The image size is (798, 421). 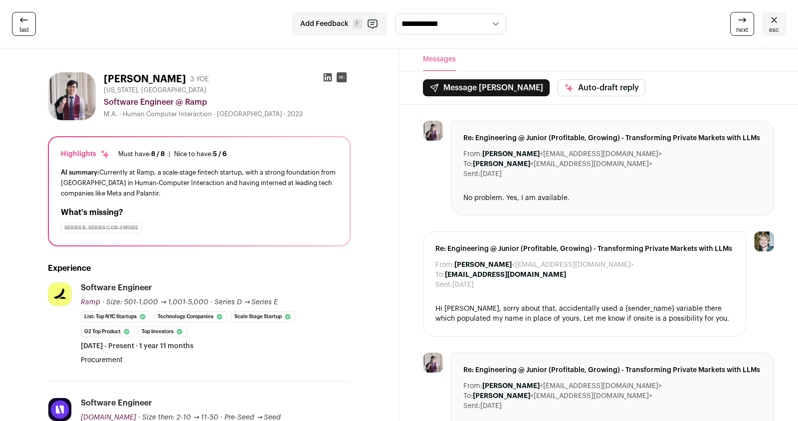 What do you see at coordinates (80, 172) in the screenshot?
I see `span: AI summary:` at bounding box center [80, 172].